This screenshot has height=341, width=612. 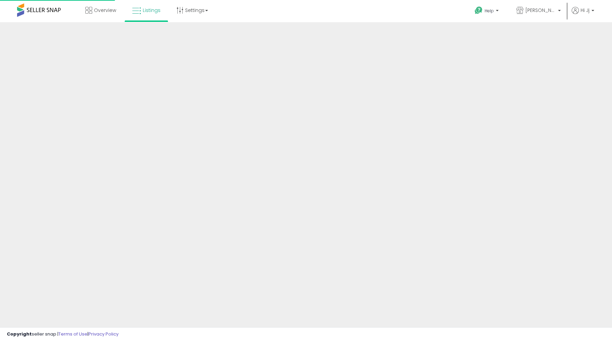 What do you see at coordinates (478, 10) in the screenshot?
I see `i: Get Help` at bounding box center [478, 10].